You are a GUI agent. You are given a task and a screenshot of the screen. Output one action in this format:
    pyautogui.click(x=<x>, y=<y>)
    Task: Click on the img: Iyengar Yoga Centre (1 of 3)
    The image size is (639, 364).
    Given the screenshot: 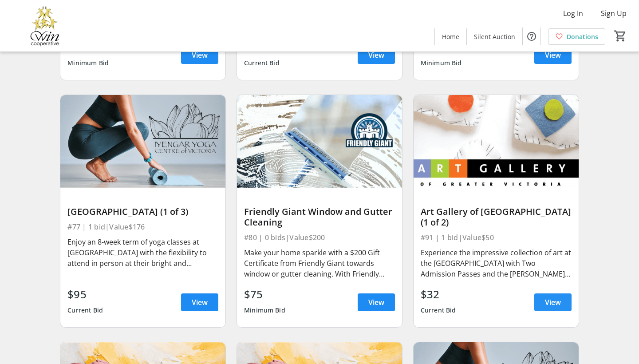 What is the action you would take?
    pyautogui.click(x=143, y=141)
    